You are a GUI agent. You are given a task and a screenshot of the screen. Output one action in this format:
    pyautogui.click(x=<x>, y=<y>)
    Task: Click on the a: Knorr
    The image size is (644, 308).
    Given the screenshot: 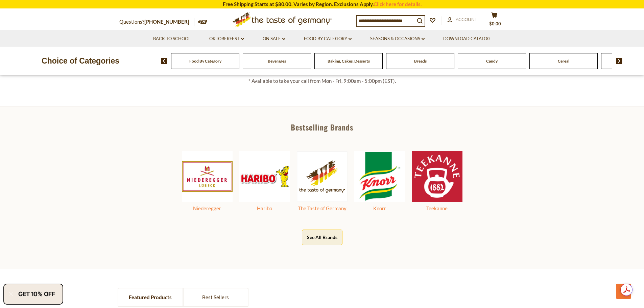 What is the action you would take?
    pyautogui.click(x=380, y=205)
    